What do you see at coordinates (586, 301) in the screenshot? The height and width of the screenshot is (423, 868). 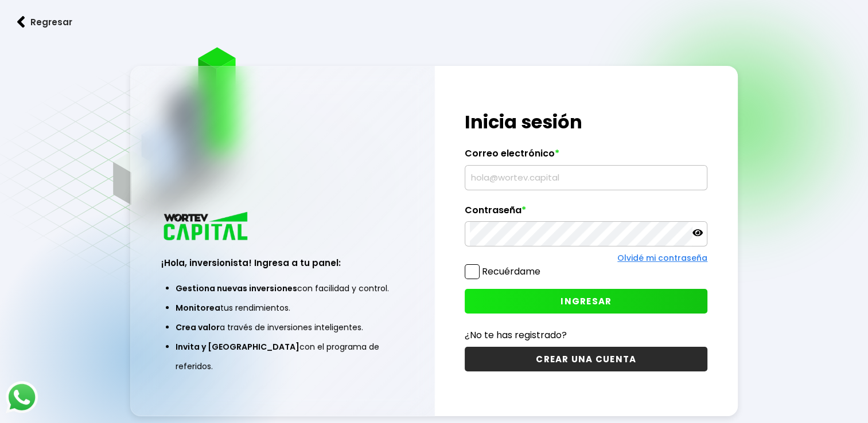 I see `span: INGRESAR` at bounding box center [586, 301].